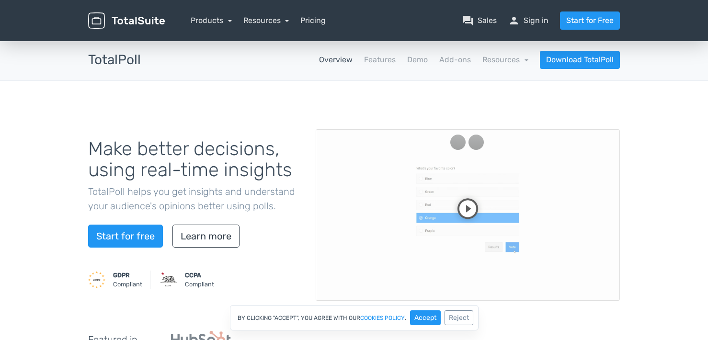  What do you see at coordinates (528, 21) in the screenshot?
I see `a: personSign in` at bounding box center [528, 21].